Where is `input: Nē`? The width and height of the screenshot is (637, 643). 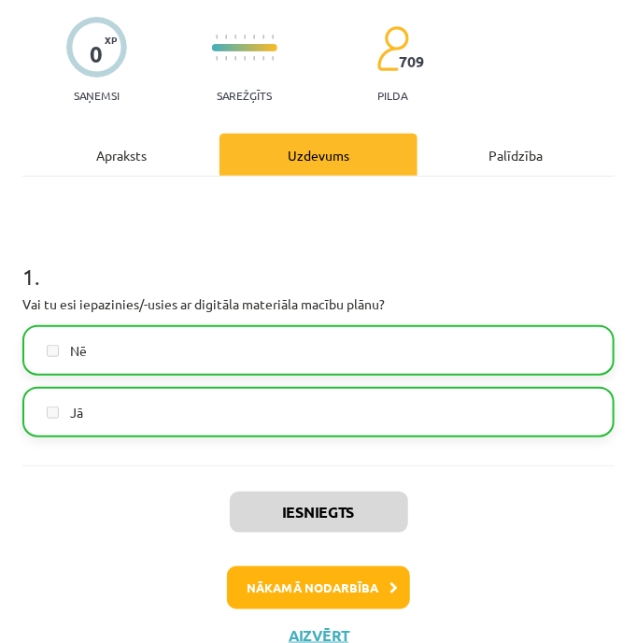
input: Nē is located at coordinates (52, 350).